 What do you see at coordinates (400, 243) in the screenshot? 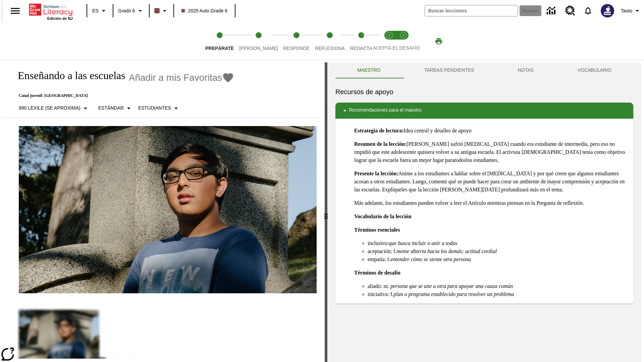
I see `em: que busca` at bounding box center [400, 243].